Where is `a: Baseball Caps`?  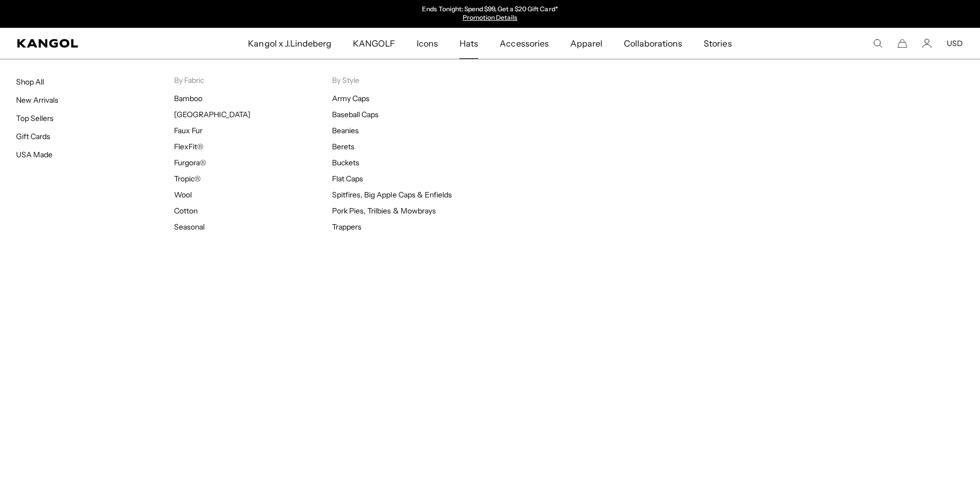 a: Baseball Caps is located at coordinates (355, 115).